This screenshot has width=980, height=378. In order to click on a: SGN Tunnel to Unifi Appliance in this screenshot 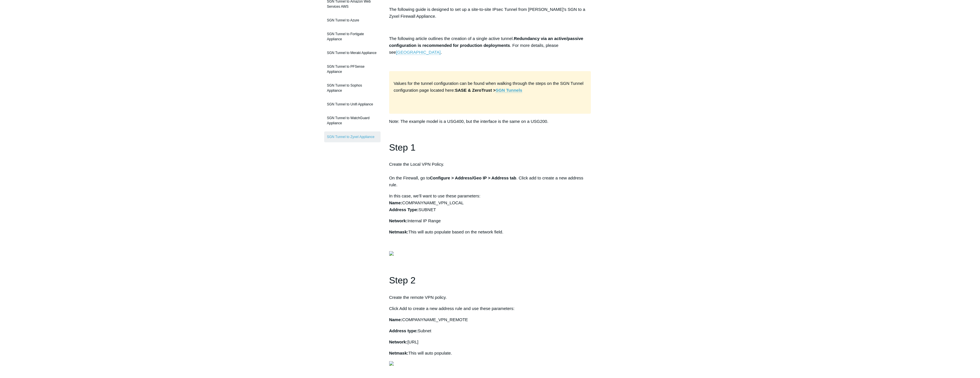, I will do `click(352, 105)`.